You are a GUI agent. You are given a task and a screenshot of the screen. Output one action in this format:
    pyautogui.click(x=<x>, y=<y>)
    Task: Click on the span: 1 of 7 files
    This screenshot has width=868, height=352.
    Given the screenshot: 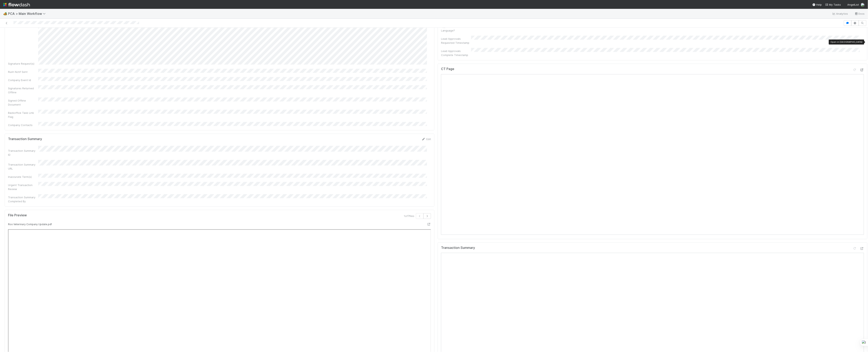 What is the action you would take?
    pyautogui.click(x=409, y=216)
    